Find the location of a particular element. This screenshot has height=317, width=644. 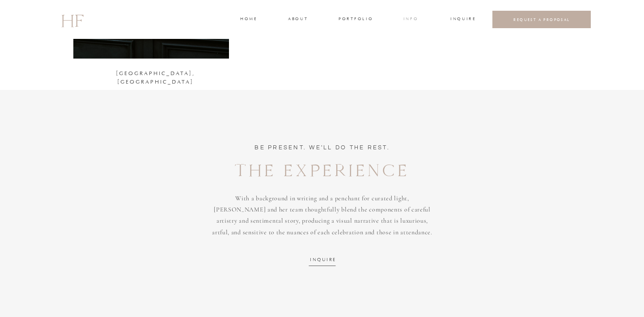

a: REQUEST A PROPOSAL is located at coordinates (541, 19).